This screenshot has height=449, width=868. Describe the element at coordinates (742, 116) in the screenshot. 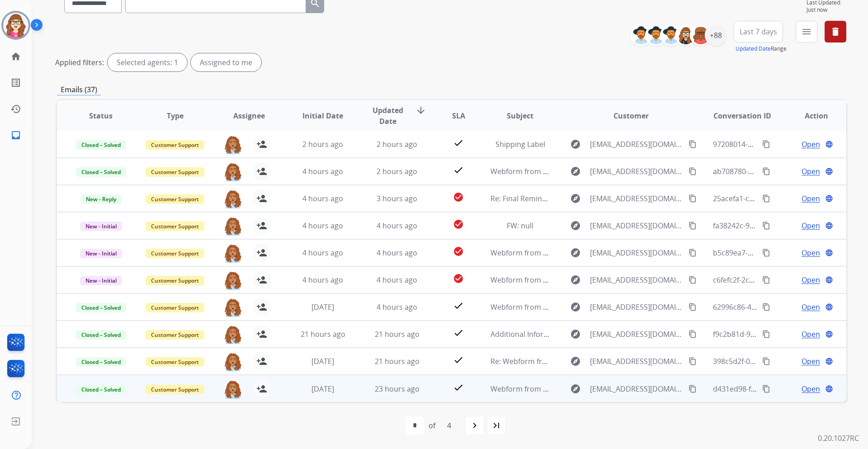

I see `span: Conversation ID` at that location.